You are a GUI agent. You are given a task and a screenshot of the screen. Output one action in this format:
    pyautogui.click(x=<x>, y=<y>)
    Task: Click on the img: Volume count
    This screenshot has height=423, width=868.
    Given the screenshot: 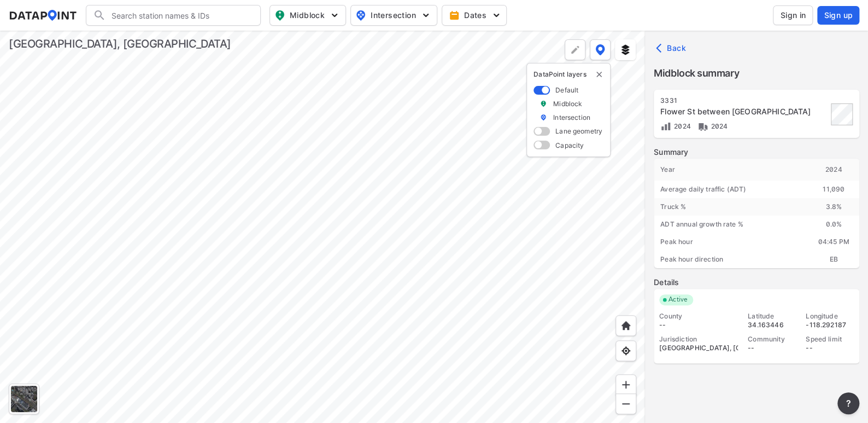 What is the action you would take?
    pyautogui.click(x=666, y=126)
    